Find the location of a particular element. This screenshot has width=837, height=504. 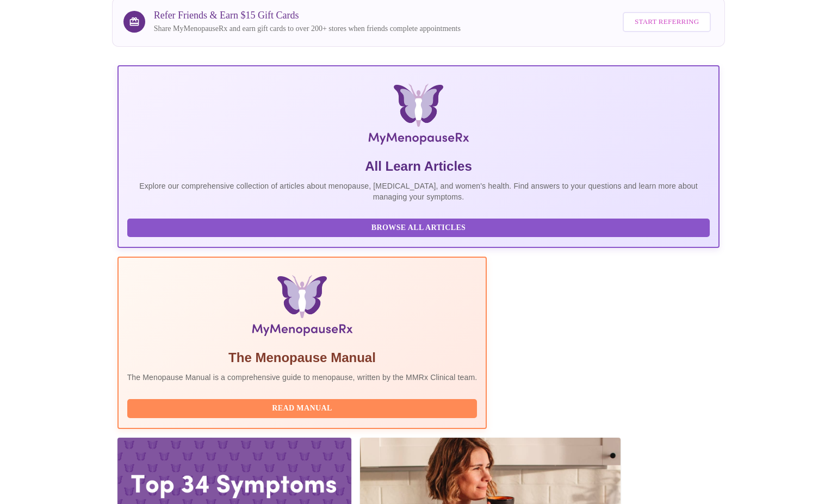

h5: All Learn Articles is located at coordinates (419, 167).